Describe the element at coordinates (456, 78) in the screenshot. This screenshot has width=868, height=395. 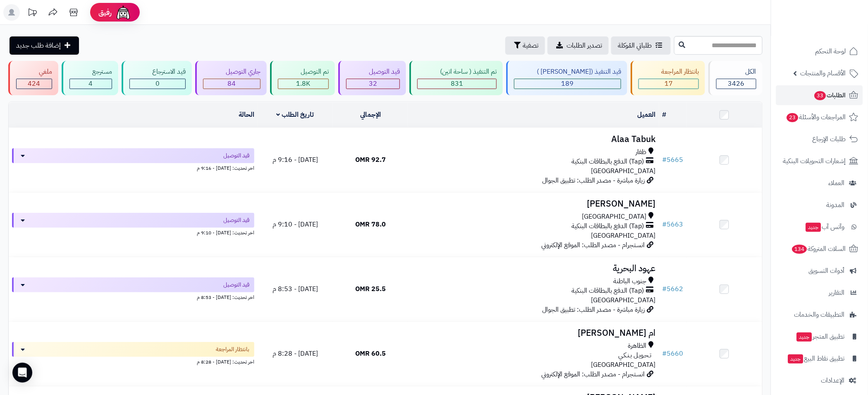
I see `a: تم التنفيذ ( ساحة اتين) 831` at that location.